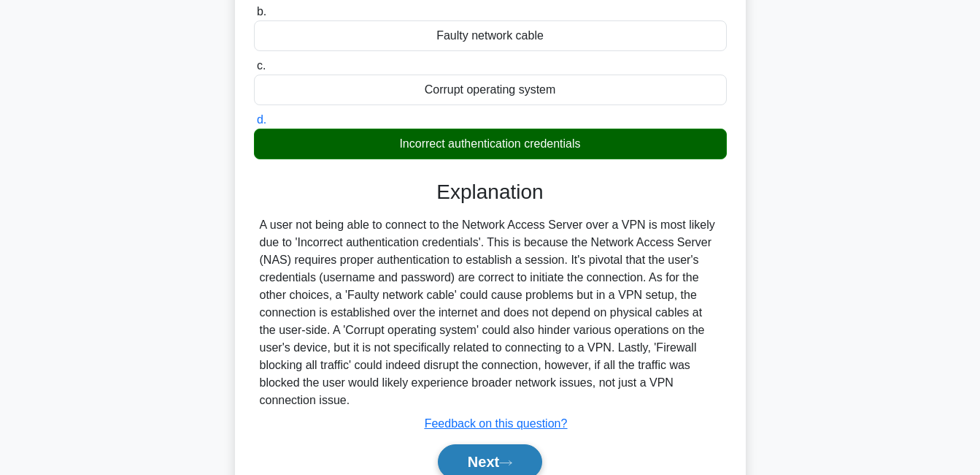 The height and width of the screenshot is (475, 980). I want to click on div: A user not being able to connect to the Network Access Server over a VPN is most likely due to 'I..., so click(490, 313).